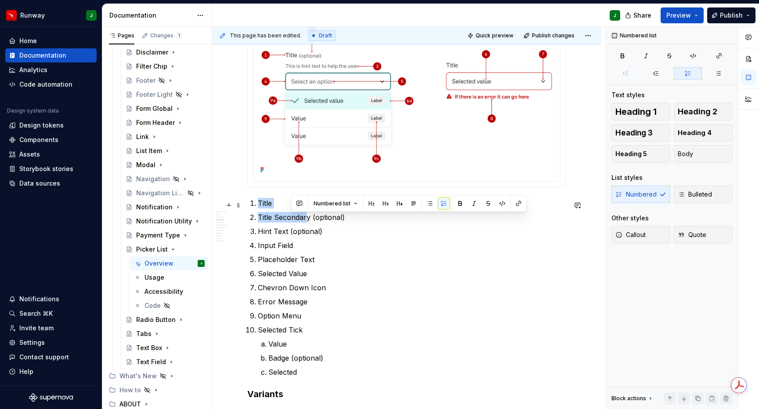 This screenshot has height=409, width=759. I want to click on p: Selected Value, so click(412, 273).